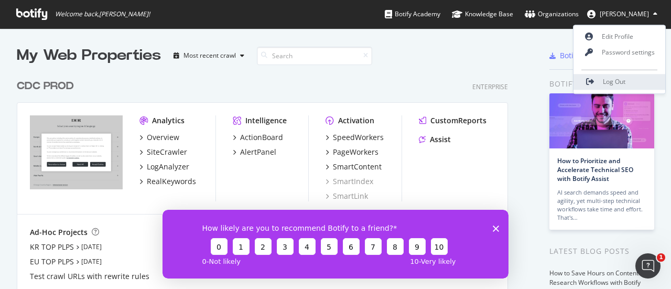  What do you see at coordinates (90, 276) in the screenshot?
I see `a: Test crawl URLs with rewrite rules` at bounding box center [90, 276].